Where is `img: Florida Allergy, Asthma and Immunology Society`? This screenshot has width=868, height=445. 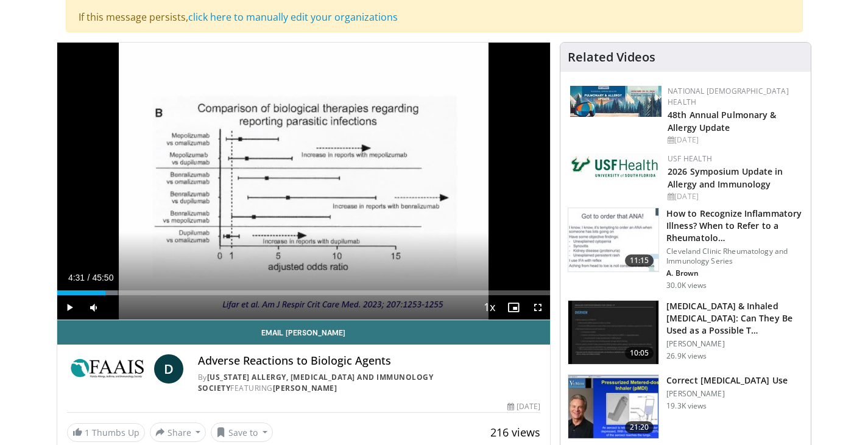 img: Florida Allergy, Asthma and Immunology Society is located at coordinates (108, 369).